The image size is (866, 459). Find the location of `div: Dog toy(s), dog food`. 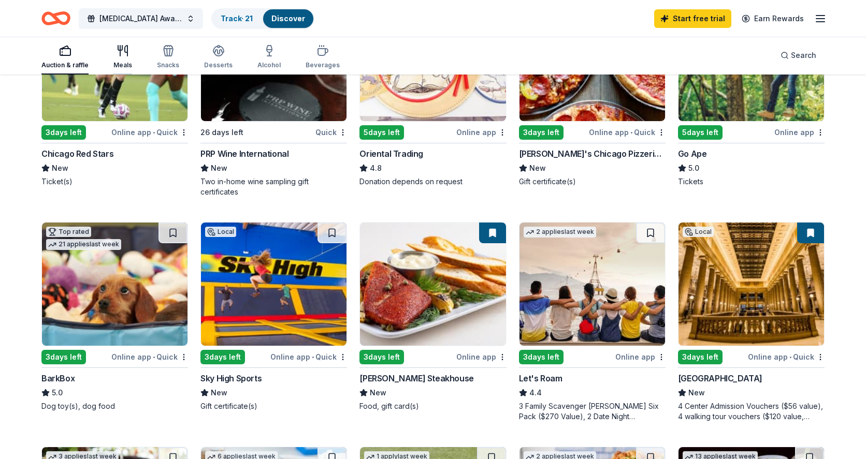

div: Dog toy(s), dog food is located at coordinates (114, 407).